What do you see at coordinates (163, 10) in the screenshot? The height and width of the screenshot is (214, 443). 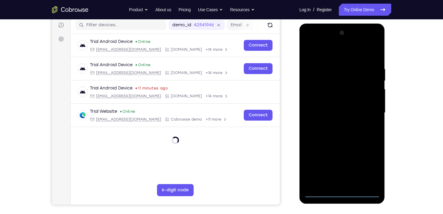 I see `a: About us` at bounding box center [163, 10].